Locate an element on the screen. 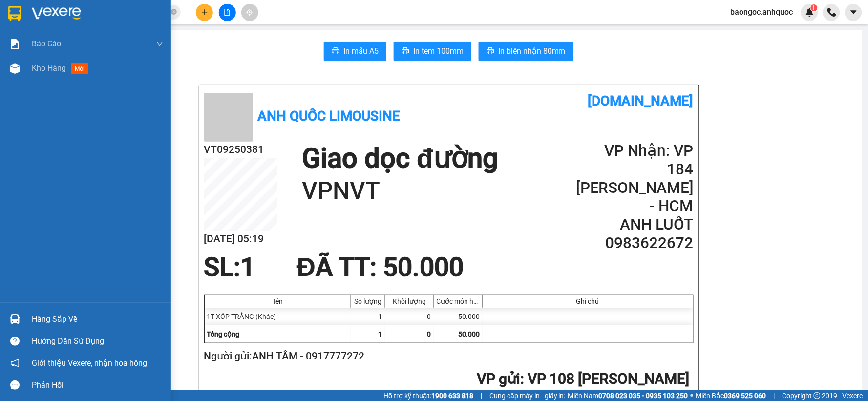 Image resolution: width=868 pixels, height=401 pixels. span: 0 is located at coordinates (429, 334).